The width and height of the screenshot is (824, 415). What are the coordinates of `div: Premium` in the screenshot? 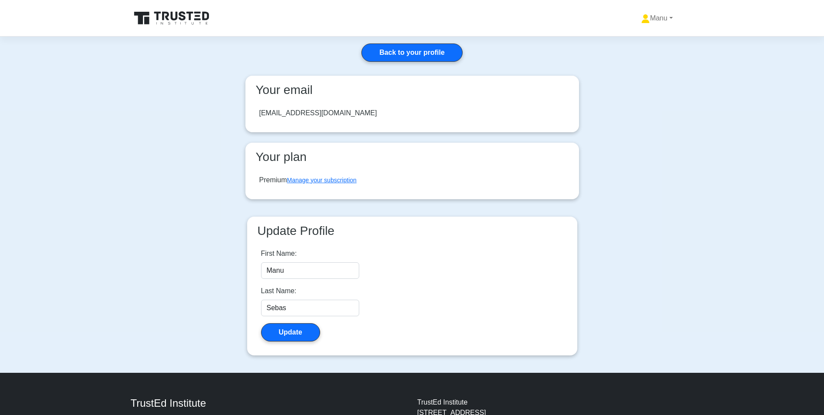 It's located at (308, 180).